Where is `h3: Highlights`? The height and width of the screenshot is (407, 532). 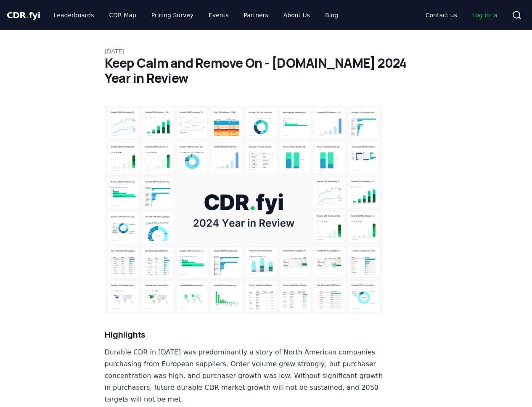 h3: Highlights is located at coordinates (244, 335).